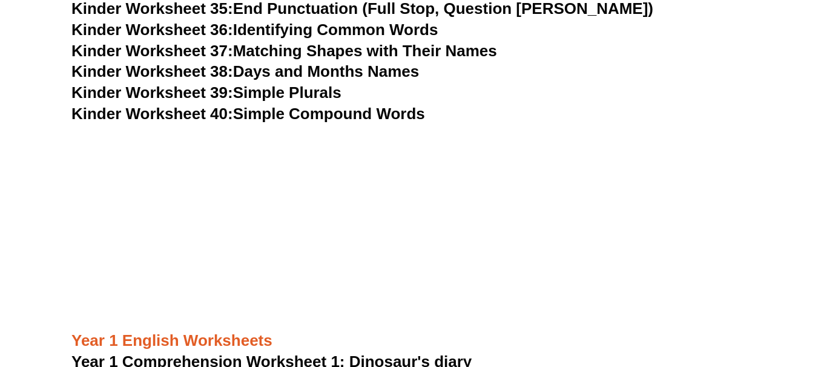 Image resolution: width=821 pixels, height=367 pixels. Describe the element at coordinates (254, 30) in the screenshot. I see `a: Kinder Worksheet 36:Identifying Common Words` at that location.